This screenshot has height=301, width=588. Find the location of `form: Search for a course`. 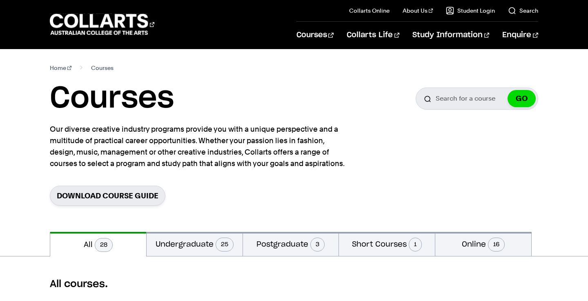

form: Search for a course is located at coordinates (477, 98).